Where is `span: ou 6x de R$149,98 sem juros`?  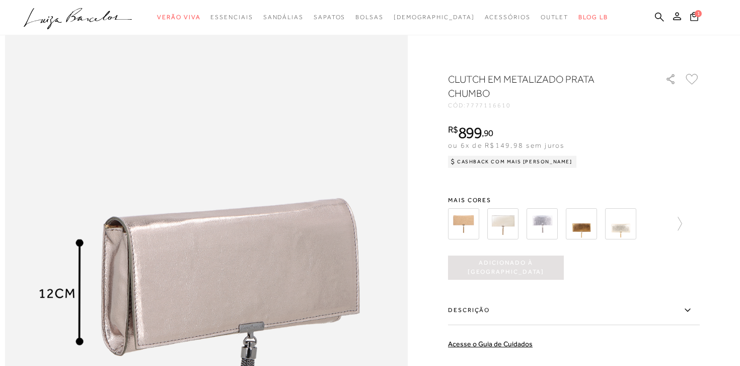
span: ou 6x de R$149,98 sem juros is located at coordinates (506, 145).